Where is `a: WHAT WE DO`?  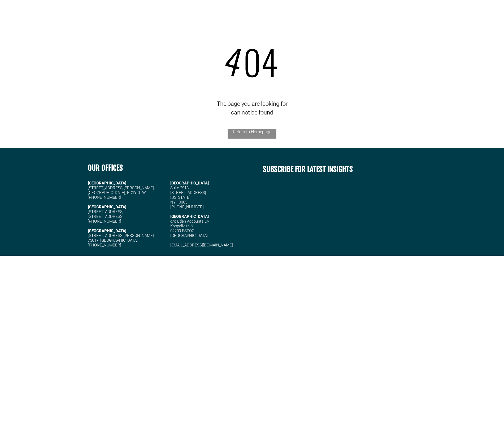
a: WHAT WE DO is located at coordinates (373, 13).